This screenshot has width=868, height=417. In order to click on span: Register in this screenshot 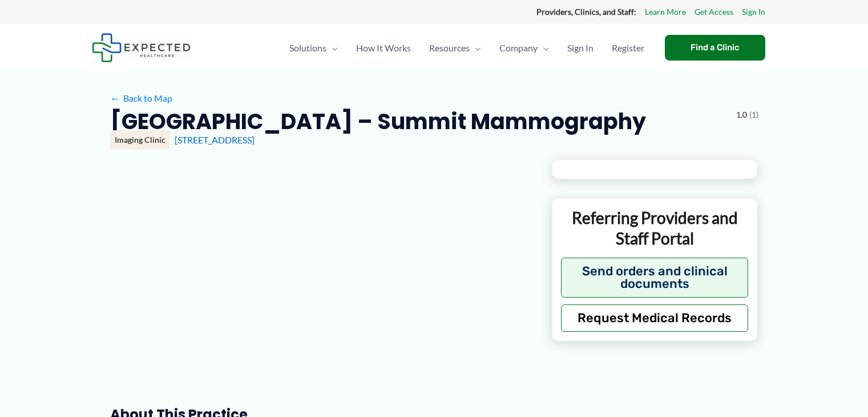, I will do `click(627, 48)`.